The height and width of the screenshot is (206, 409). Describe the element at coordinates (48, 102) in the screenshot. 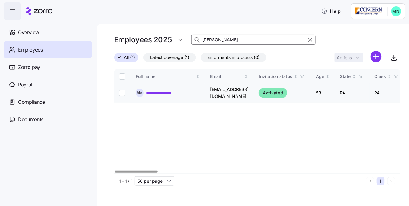

I see `a: Compliance` at that location.